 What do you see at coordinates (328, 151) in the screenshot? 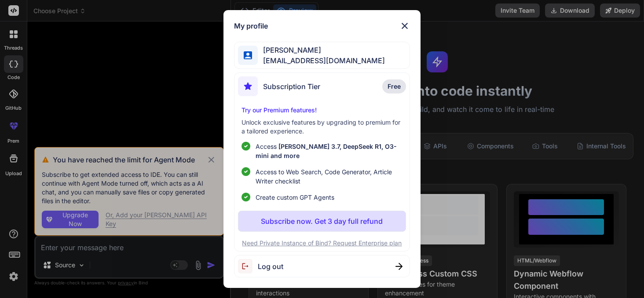
I see `p: Access` at bounding box center [328, 151].